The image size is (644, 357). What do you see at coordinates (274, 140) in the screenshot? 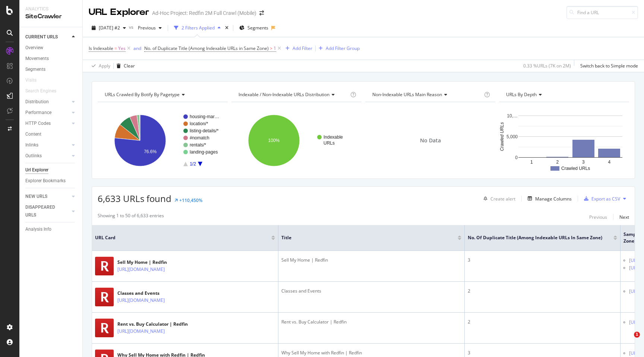
I see `text: 100%` at bounding box center [274, 140].